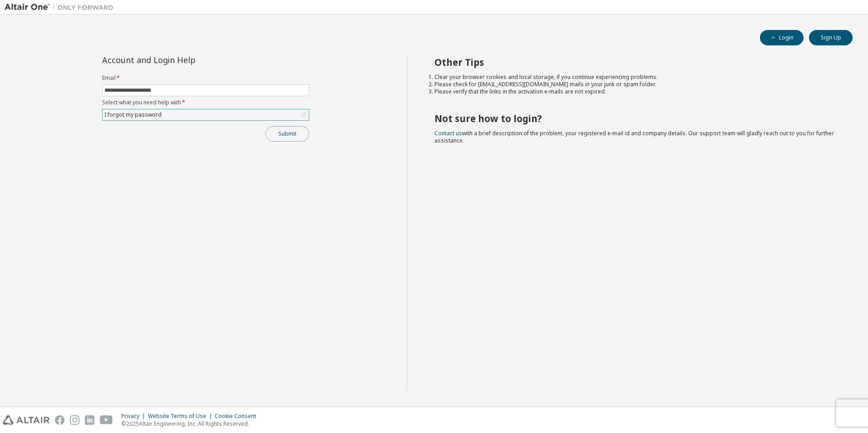  I want to click on img: altair_logo.svg, so click(26, 419).